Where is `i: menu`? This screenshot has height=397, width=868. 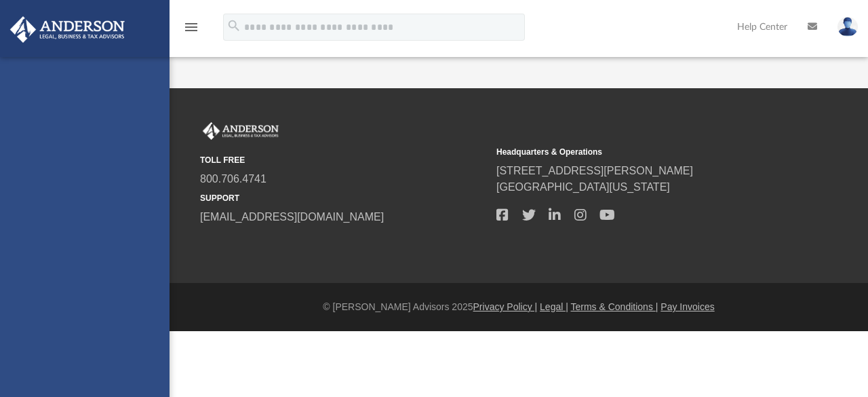 i: menu is located at coordinates (192, 27).